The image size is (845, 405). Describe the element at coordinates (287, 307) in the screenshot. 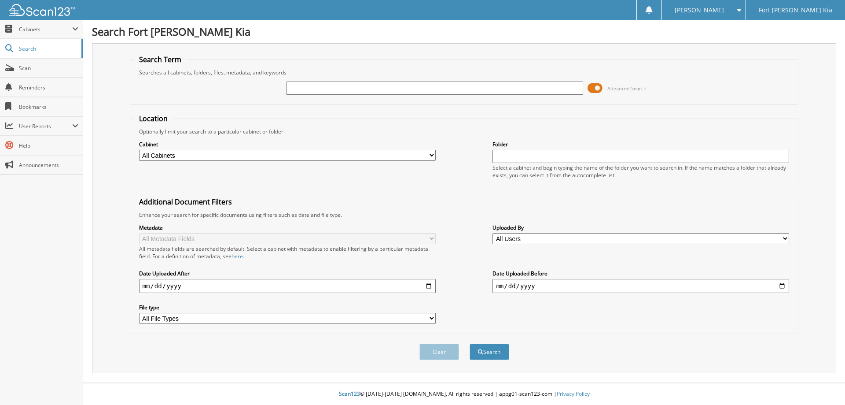

I see `label: File type` at that location.